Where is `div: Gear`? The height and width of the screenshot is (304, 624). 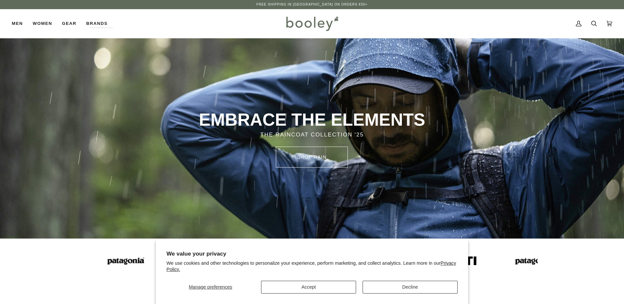 div: Gear is located at coordinates (69, 24).